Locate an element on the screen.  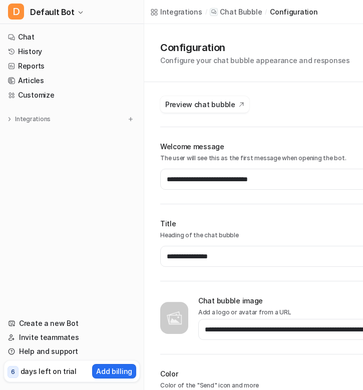
div: configuration is located at coordinates (293, 12).